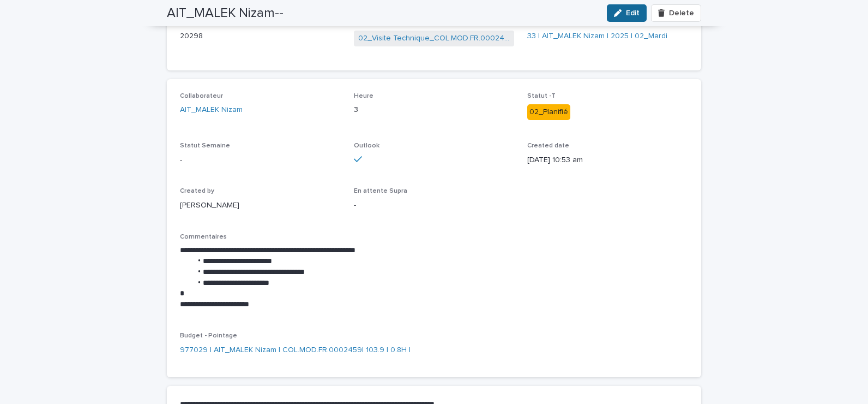  I want to click on p: 3, so click(434, 110).